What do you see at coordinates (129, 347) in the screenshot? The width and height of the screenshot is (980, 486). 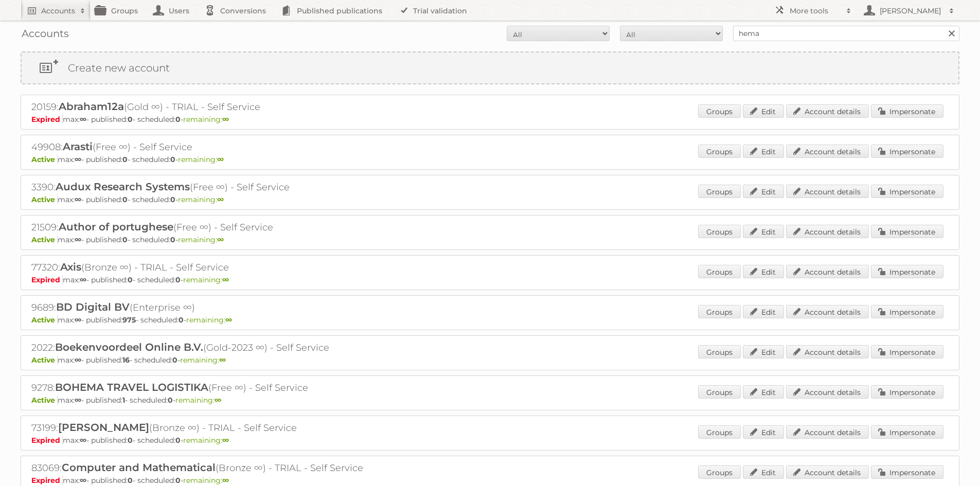 I see `span: Boekenvoordeel Online B.V.` at bounding box center [129, 347].